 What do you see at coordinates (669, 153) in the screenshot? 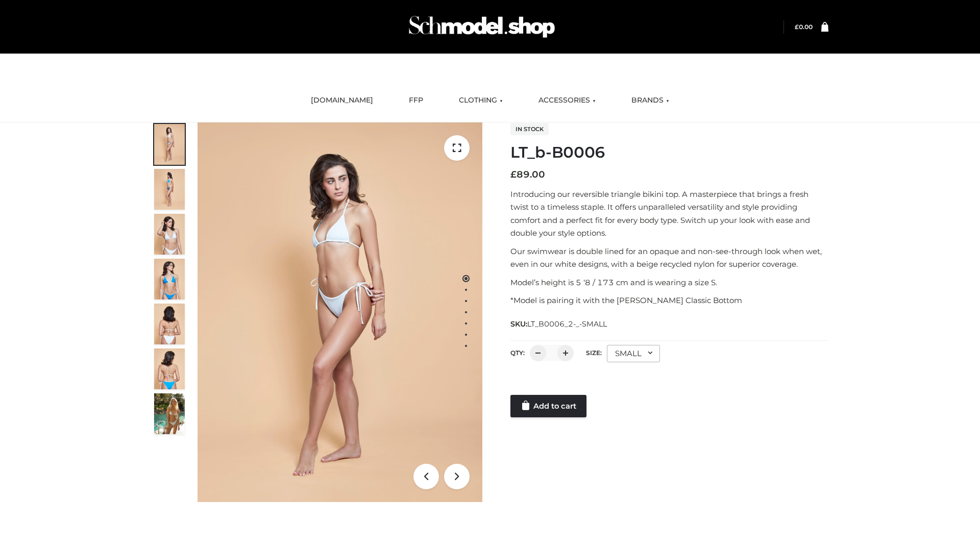
I see `h1: LT_b-B0006` at bounding box center [669, 153].